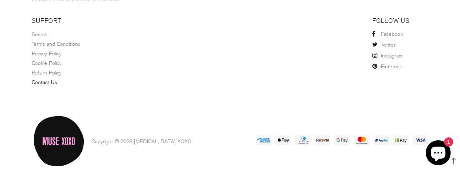  I want to click on h5: Support, so click(128, 21).